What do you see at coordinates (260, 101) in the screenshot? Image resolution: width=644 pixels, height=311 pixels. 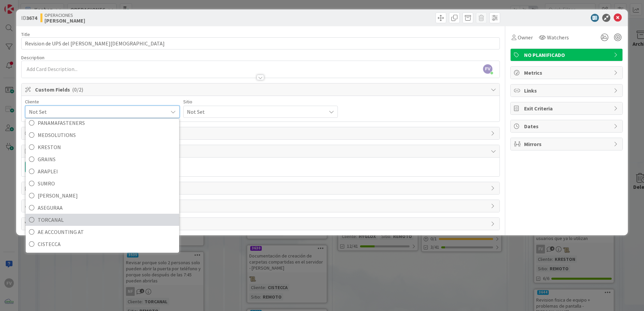 I see `div: Sitio` at bounding box center [260, 101].